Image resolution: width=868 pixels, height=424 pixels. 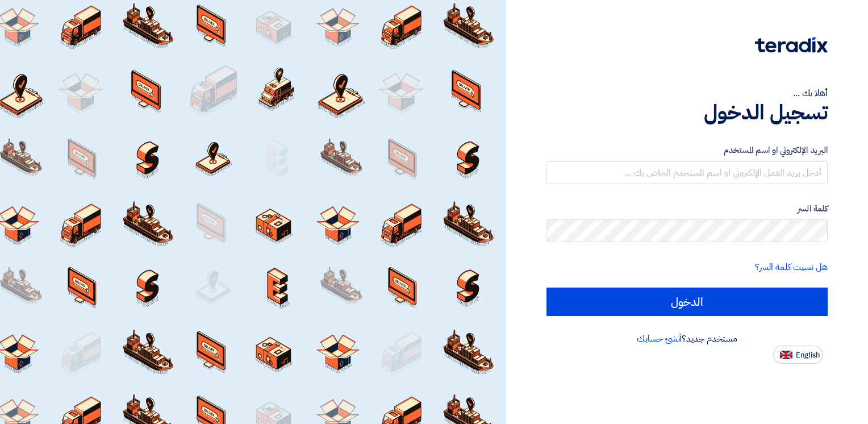 I want to click on label: البريد الإلكتروني او اسم المستخدم, so click(x=687, y=150).